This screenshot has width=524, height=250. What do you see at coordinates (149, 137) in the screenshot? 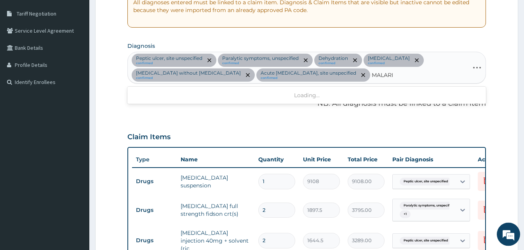
I see `h3: Claim Items` at bounding box center [149, 137].